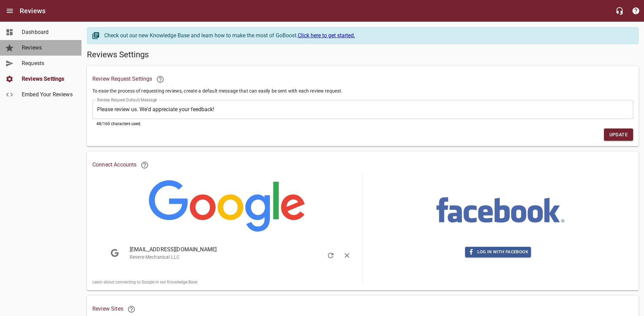 The width and height of the screenshot is (644, 316). Describe the element at coordinates (47, 64) in the screenshot. I see `span: Requests` at that location.